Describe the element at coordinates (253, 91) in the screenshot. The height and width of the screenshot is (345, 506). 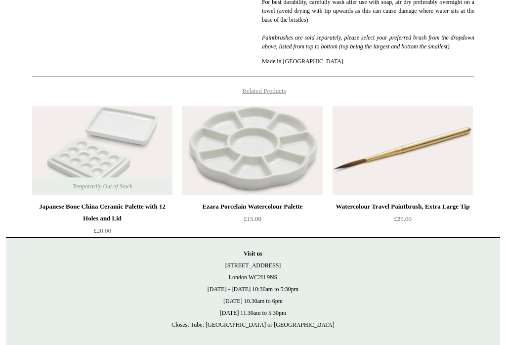
I see `h4: Related Products` at that location.